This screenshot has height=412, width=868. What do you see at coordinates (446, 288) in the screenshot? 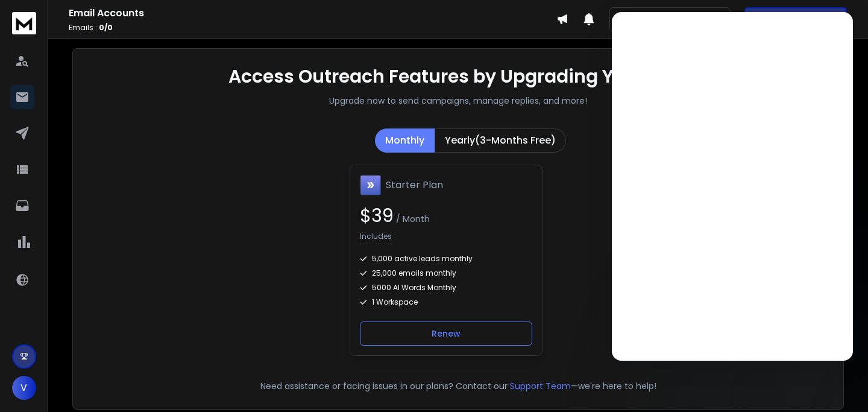
I see `div: 5000 AI Words Monthly` at bounding box center [446, 288].